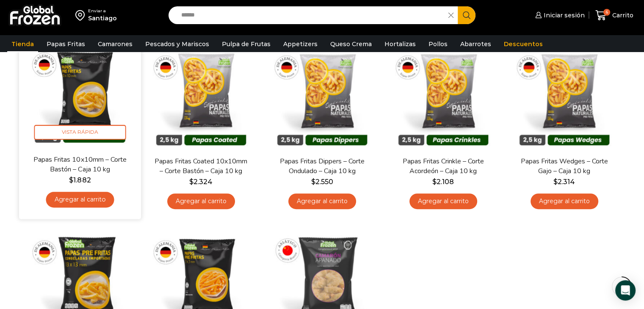  I want to click on a: Agregar al carrito: “Papas Fritas Crinkle - Corte Acordeón - Caja 10 kg”, so click(443, 201).